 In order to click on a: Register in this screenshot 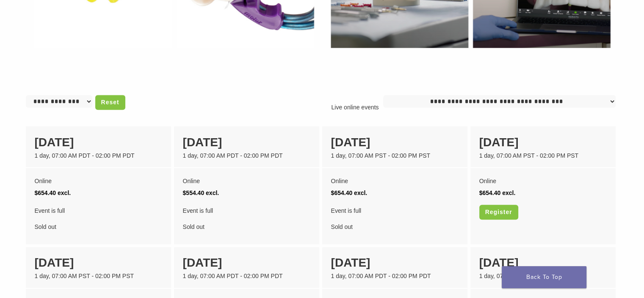, I will do `click(499, 212)`.